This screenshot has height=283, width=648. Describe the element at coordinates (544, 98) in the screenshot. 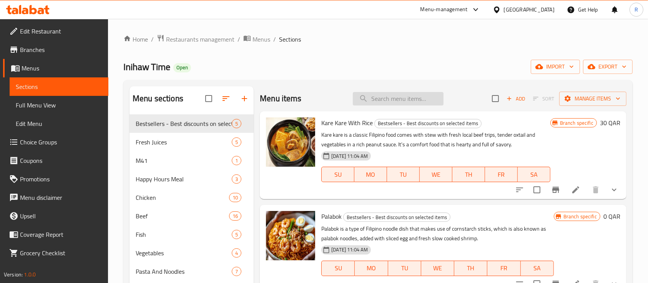

I see `span: Select section first` at that location.